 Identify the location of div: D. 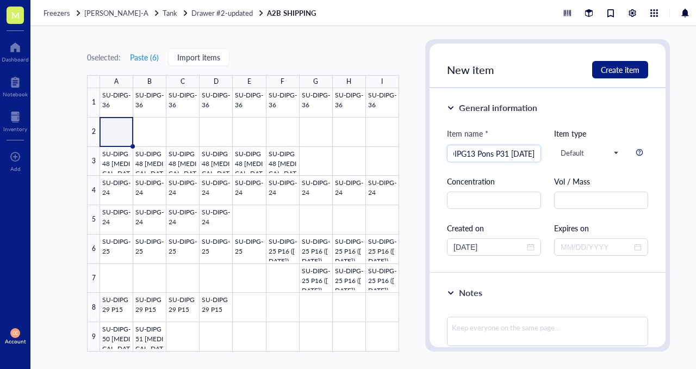
(216, 82).